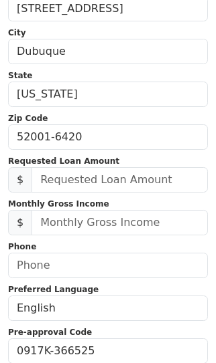 The width and height of the screenshot is (216, 363). Describe the element at coordinates (119, 223) in the screenshot. I see `input: Monthly Gross Income` at that location.